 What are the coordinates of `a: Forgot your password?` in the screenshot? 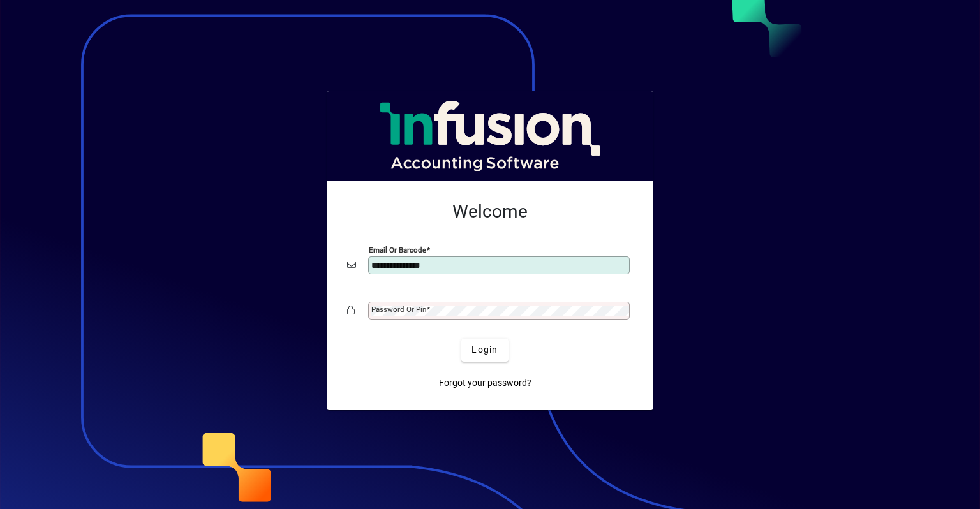 It's located at (484, 383).